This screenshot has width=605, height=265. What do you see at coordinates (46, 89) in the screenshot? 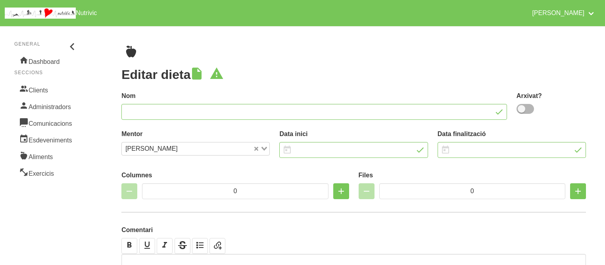
I see `a: Clients` at bounding box center [46, 89].